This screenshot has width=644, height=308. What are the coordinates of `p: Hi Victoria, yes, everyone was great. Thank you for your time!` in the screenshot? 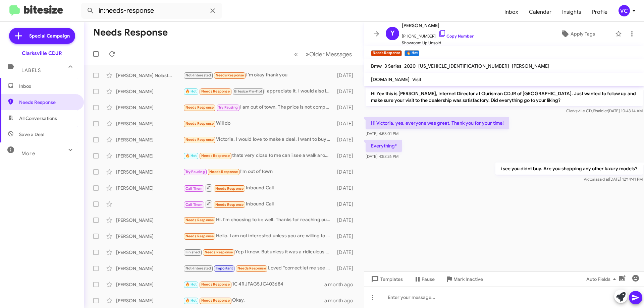 It's located at (437, 123).